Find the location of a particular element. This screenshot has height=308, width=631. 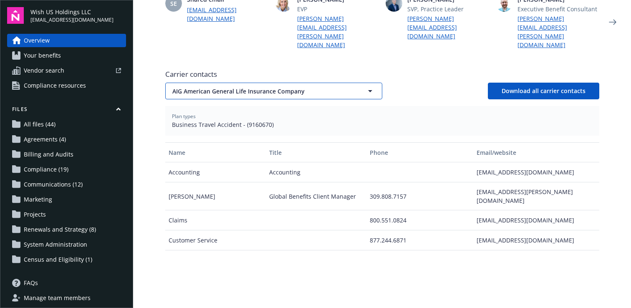

a: System Administration is located at coordinates (66, 245).